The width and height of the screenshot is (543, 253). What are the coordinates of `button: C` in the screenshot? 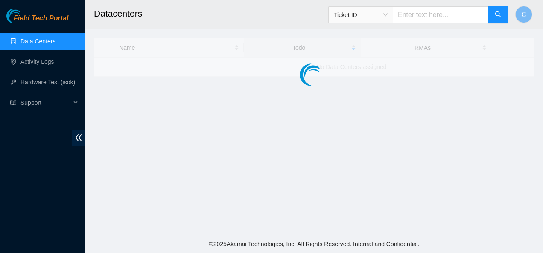 It's located at (523, 15).